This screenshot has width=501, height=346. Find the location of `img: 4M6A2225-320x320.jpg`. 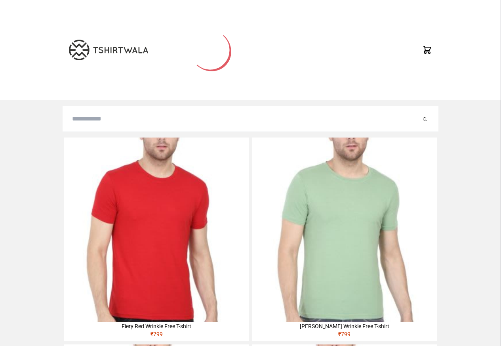

img: 4M6A2225-320x320.jpg is located at coordinates (157, 230).